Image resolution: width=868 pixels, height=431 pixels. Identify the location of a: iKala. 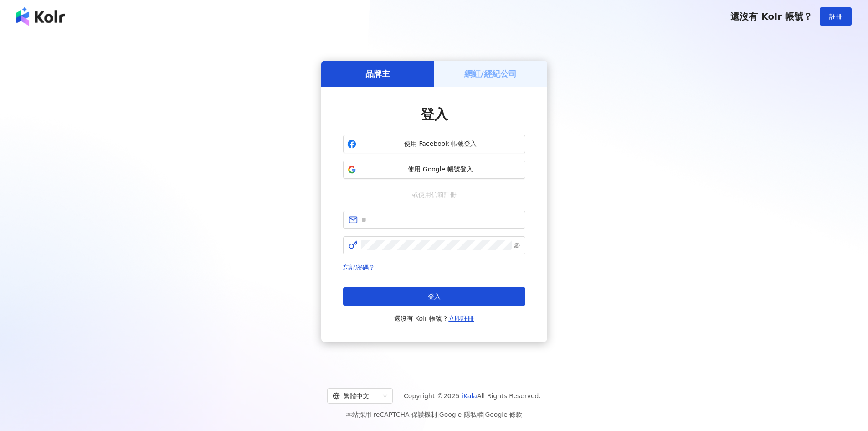
(469, 396).